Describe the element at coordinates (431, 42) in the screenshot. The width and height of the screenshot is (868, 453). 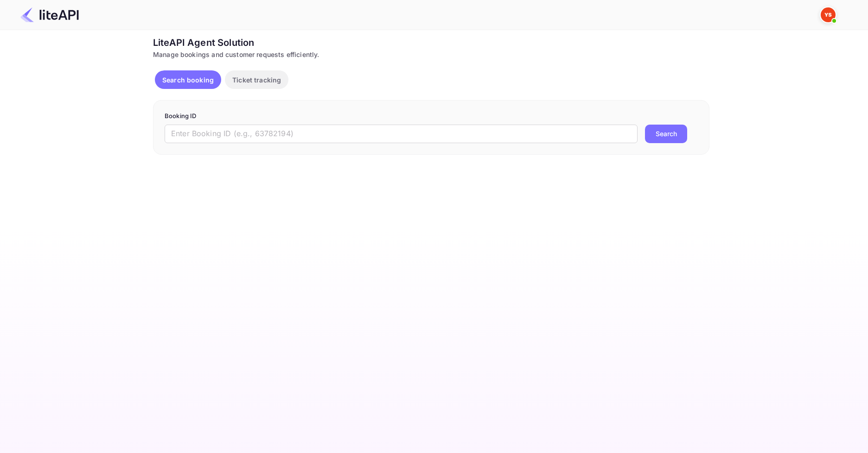
I see `div: LiteAPI Agent Solution` at that location.